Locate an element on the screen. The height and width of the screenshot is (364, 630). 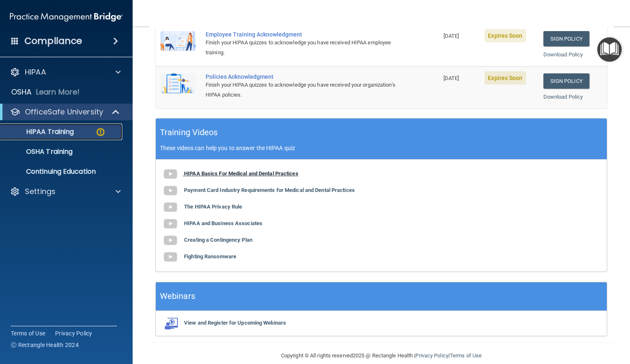
p: These videos can help you to answer the HIPAA quiz is located at coordinates (381, 148).